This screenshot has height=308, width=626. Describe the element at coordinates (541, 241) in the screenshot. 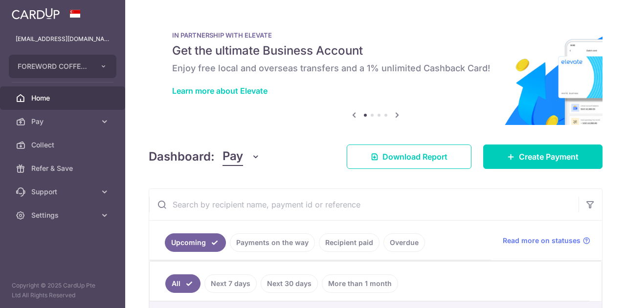

I see `span: Read more on statuses` at that location.